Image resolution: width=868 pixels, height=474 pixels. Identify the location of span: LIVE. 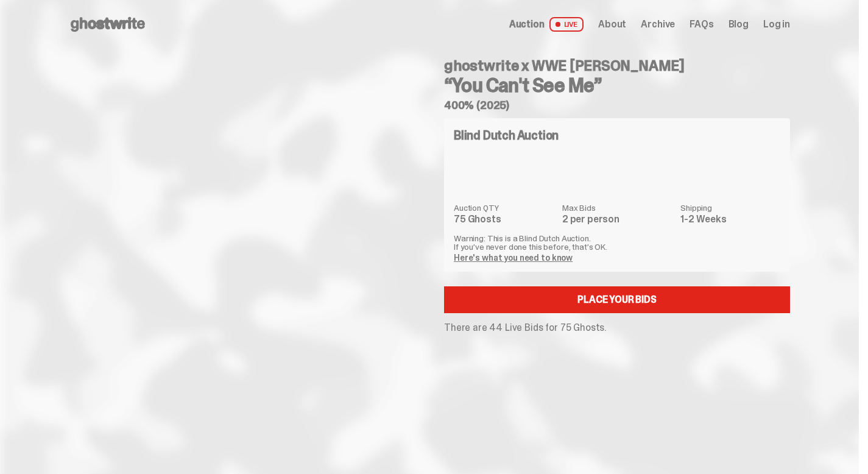
(567, 25).